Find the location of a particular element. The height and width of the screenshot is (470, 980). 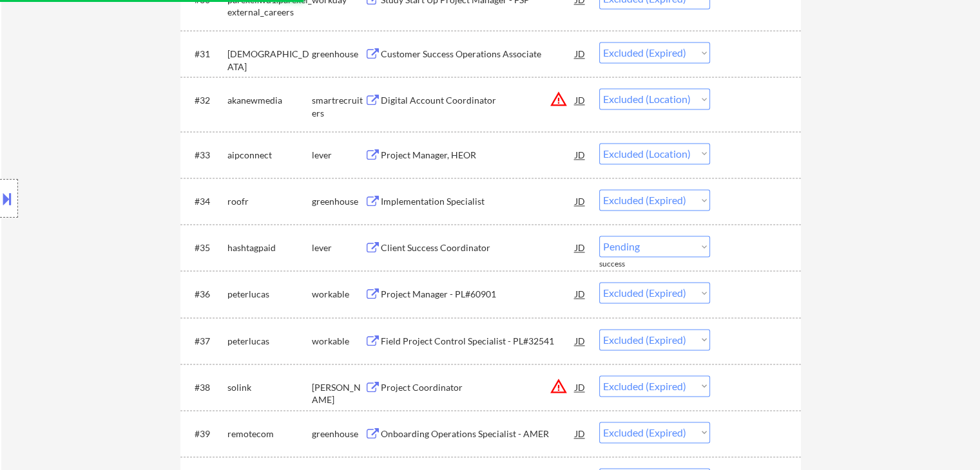

div: Onboarding Operations Specialist - AMER is located at coordinates (478, 434).